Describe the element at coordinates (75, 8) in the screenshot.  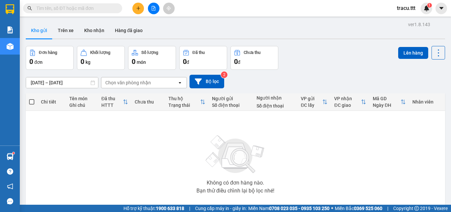
I see `input: Tìm tên, số ĐT hoặc mã đơn` at that location.